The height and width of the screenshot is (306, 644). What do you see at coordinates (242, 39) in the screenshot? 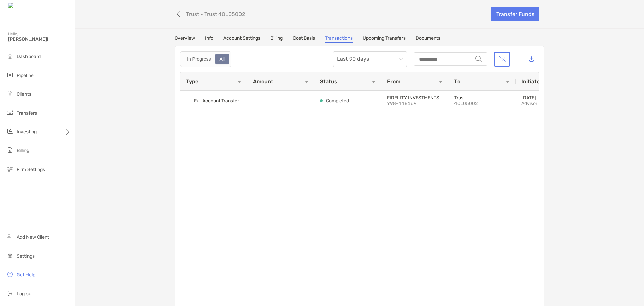
I see `a: Account Settings` at bounding box center [242, 39].